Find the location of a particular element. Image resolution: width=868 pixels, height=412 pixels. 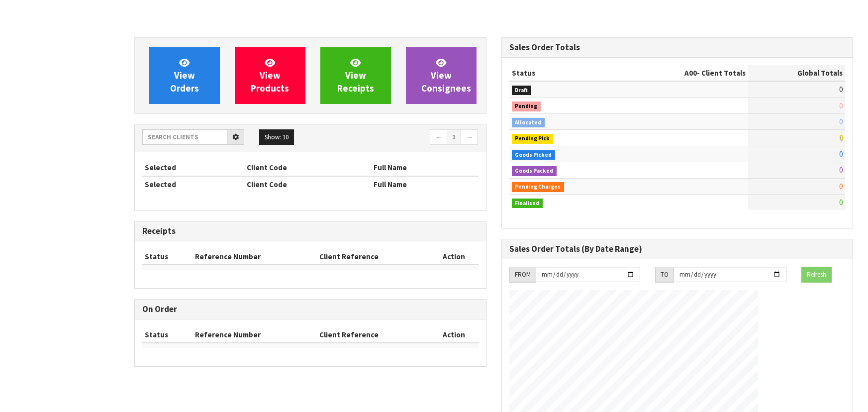

span: Pending is located at coordinates (527, 106).